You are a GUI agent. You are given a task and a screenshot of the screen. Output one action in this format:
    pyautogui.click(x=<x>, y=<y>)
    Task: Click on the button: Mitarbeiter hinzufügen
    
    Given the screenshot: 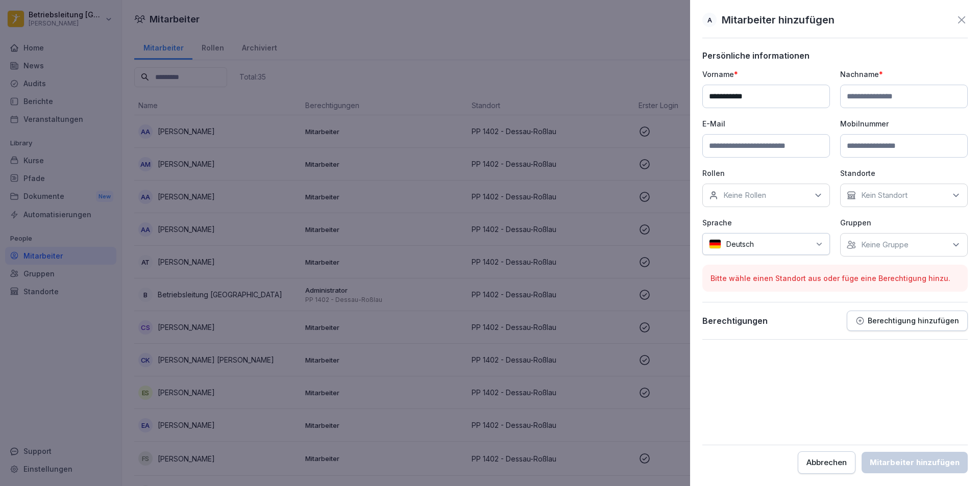 What is the action you would take?
    pyautogui.click(x=915, y=462)
    